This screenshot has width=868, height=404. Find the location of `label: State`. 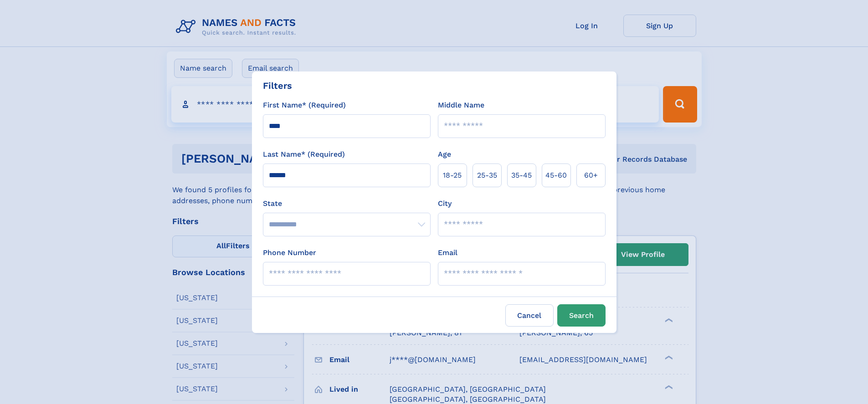

label: State is located at coordinates (347, 203).